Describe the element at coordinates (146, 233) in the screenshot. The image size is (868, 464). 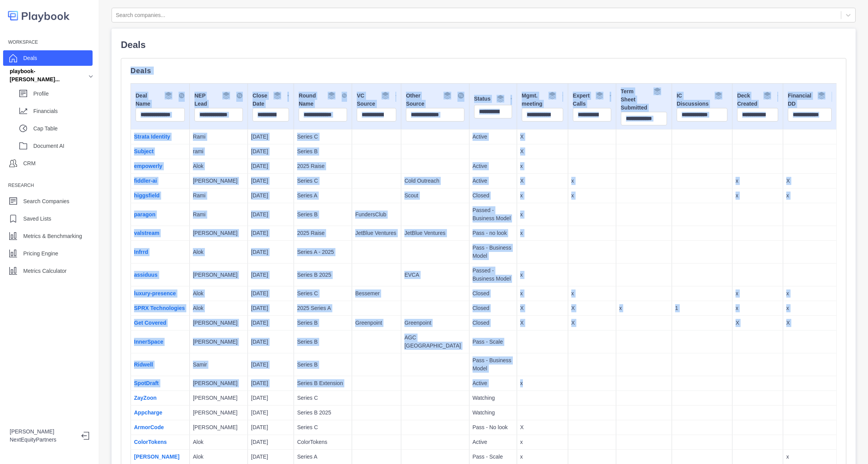
I see `a: valstream` at that location.